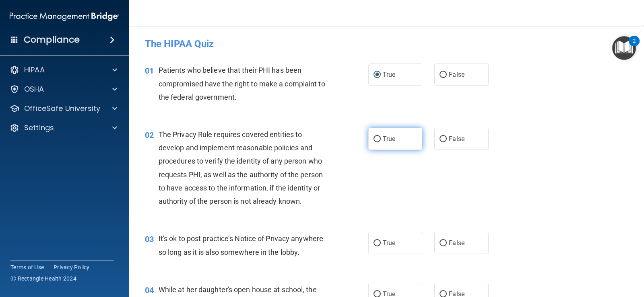  I want to click on span: 01, so click(149, 71).